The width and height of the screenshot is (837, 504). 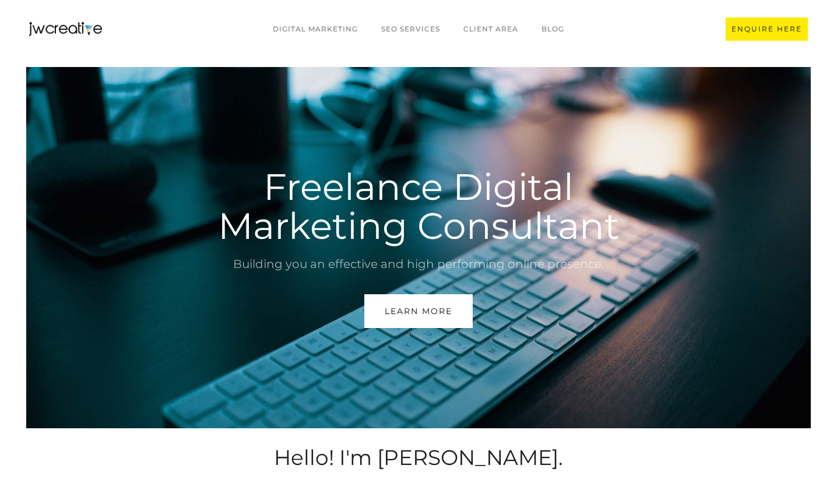 I want to click on a: Learn More, so click(x=419, y=311).